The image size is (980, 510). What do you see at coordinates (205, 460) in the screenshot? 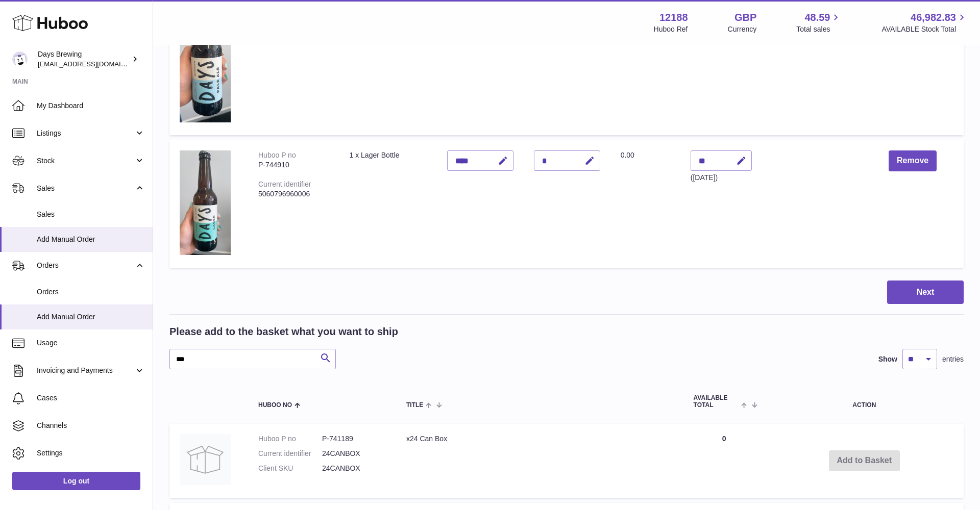
I see `img: x24 Can Box` at bounding box center [205, 460].